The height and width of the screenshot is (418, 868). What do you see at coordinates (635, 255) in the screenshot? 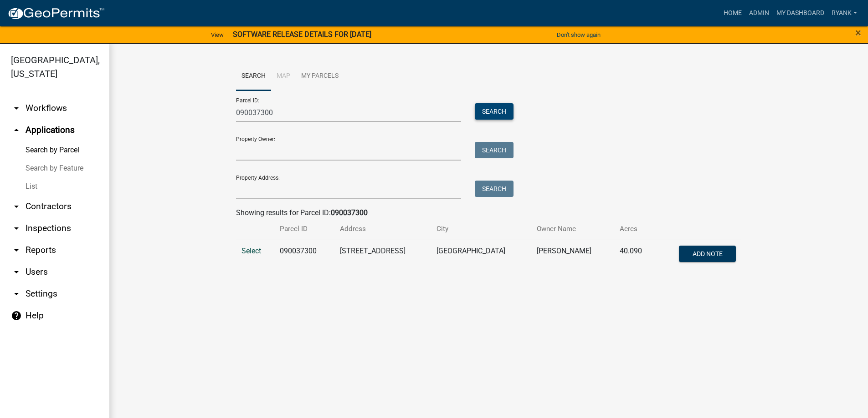
I see `td: 40.090` at bounding box center [635, 255].